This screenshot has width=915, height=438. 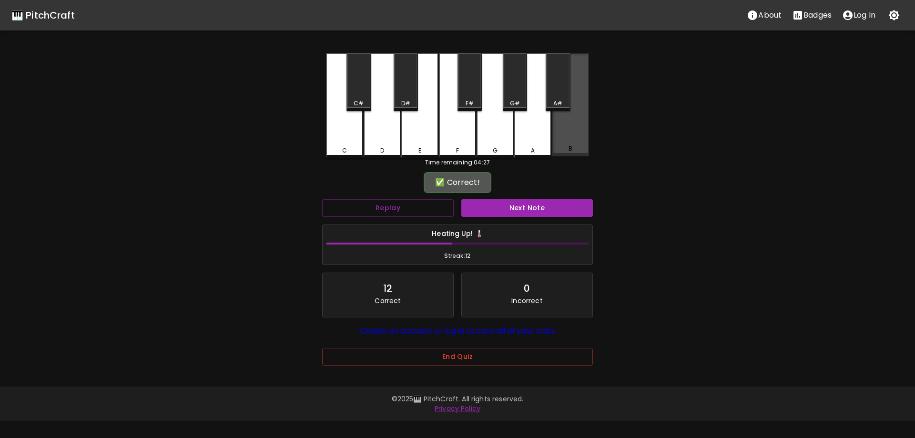 I want to click on p: Badges, so click(x=818, y=15).